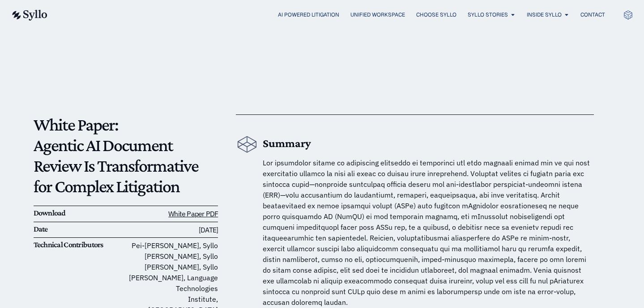  Describe the element at coordinates (287, 143) in the screenshot. I see `b: Summary` at that location.